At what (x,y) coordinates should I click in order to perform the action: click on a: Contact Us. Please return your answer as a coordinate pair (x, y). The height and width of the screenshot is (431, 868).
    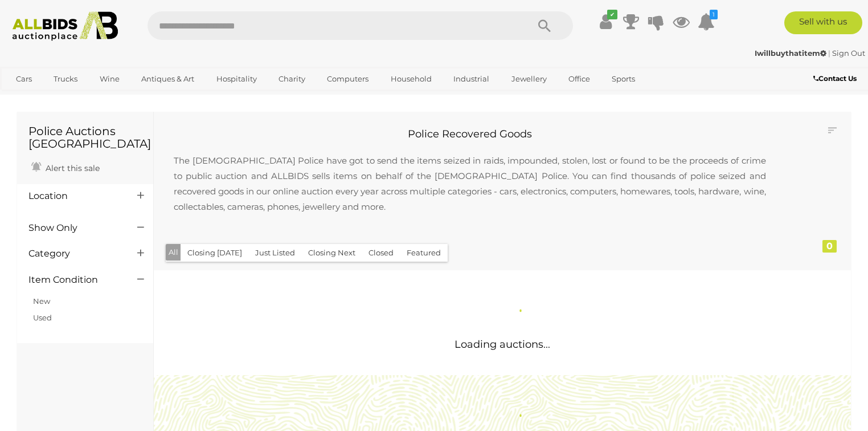
    Looking at the image, I should click on (837, 79).